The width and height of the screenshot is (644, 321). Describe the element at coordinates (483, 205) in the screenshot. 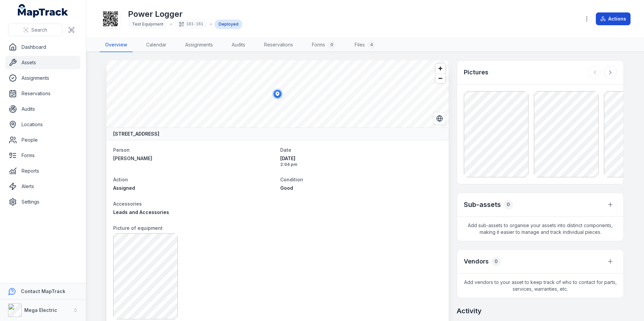

I see `h2: Sub-assets` at that location.